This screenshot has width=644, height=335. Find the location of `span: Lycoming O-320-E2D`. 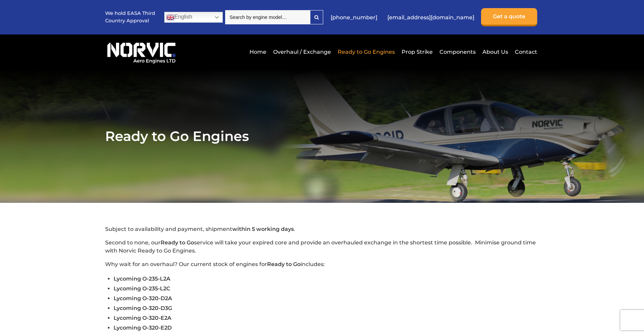

span: Lycoming O-320-E2D is located at coordinates (143, 327).